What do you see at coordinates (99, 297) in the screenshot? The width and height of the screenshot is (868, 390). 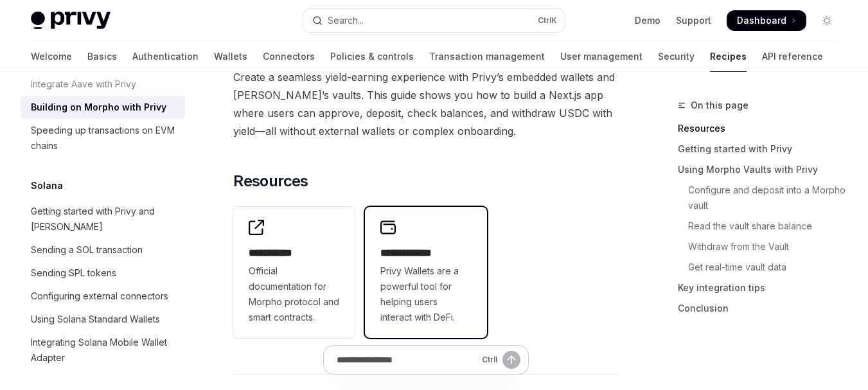 I see `div: Configuring external connectors` at bounding box center [99, 297].